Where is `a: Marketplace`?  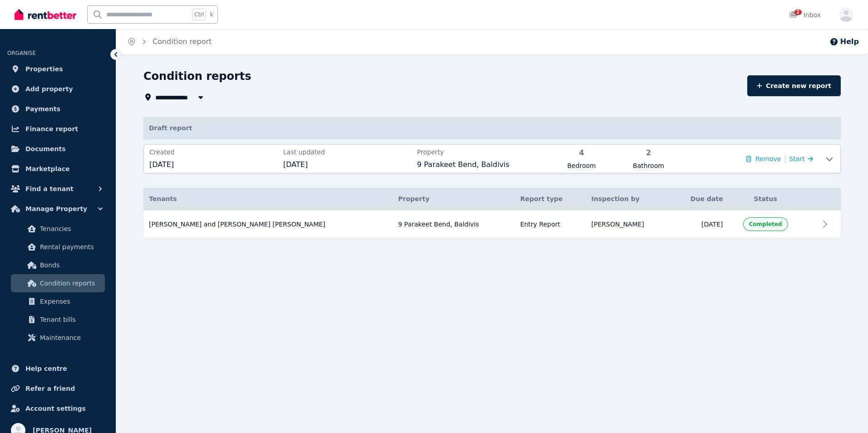
a: Marketplace is located at coordinates (57, 169).